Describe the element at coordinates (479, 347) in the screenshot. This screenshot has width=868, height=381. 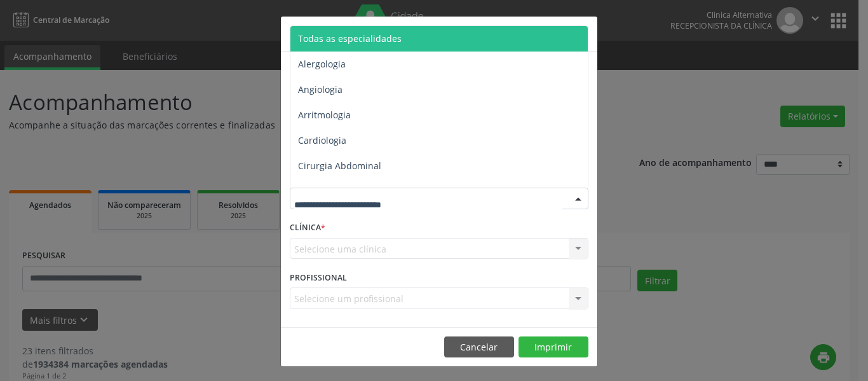
I see `button: Cancelar` at that location.